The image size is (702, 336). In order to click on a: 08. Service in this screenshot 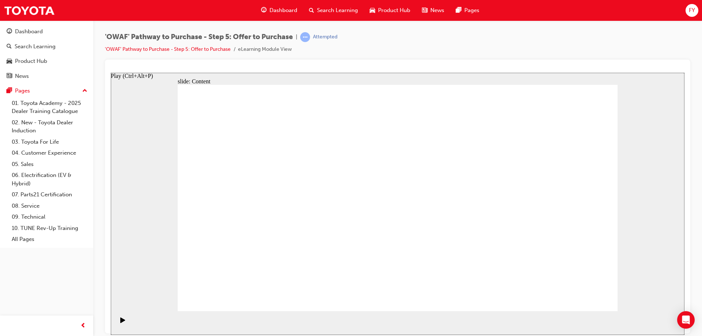, I will do `click(49, 206)`.